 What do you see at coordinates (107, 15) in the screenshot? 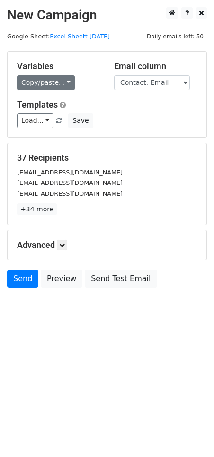
I see `h2: New Campaign` at bounding box center [107, 15].